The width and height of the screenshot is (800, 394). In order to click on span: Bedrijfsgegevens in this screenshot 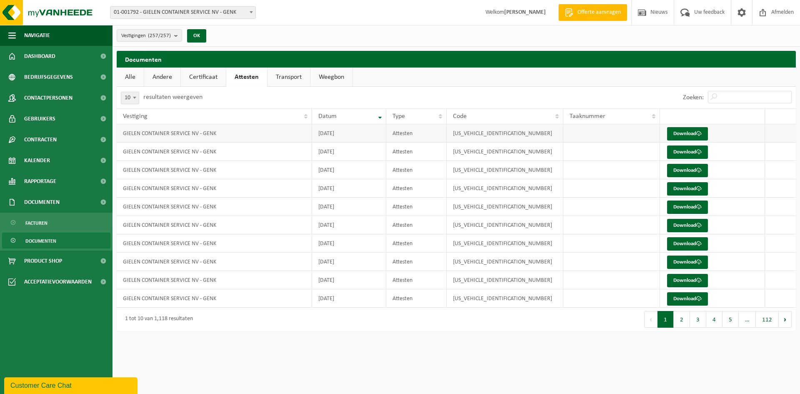, I will do `click(48, 77)`.